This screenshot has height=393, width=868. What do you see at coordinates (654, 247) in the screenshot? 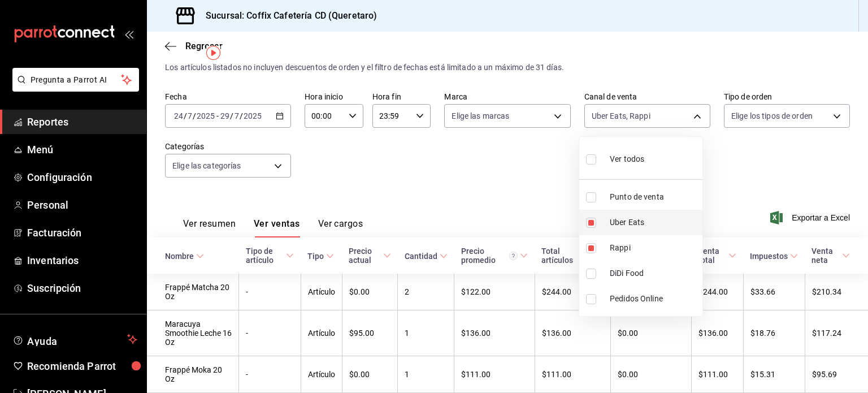
I see `span: Rappi` at bounding box center [654, 247].